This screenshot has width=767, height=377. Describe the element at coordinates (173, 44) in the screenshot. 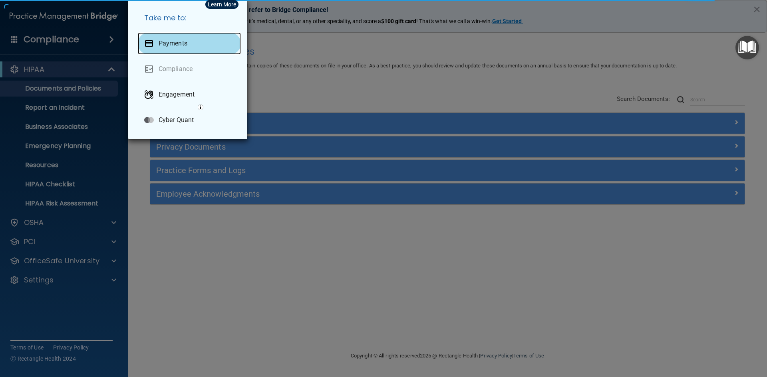

I see `p: Payments` at that location.